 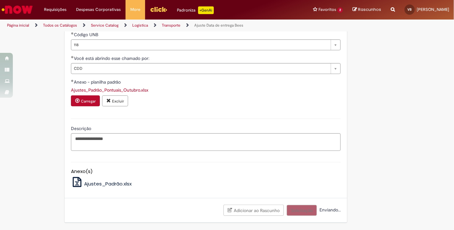 I want to click on span: Rascunhos, so click(x=369, y=9).